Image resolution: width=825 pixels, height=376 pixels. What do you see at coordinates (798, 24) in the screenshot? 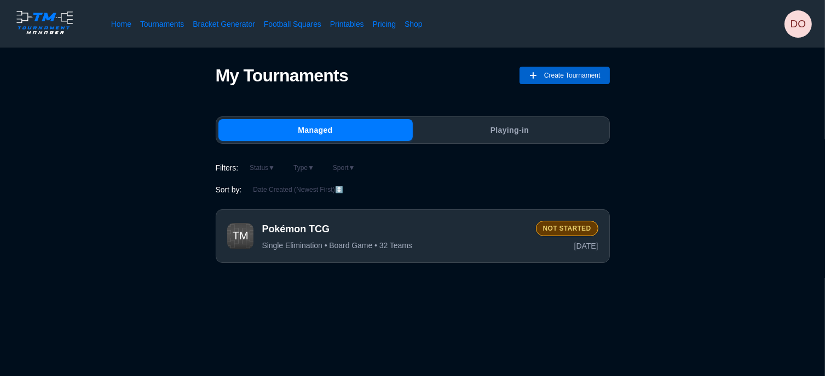
I see `div: daniel oldham` at bounding box center [798, 24].